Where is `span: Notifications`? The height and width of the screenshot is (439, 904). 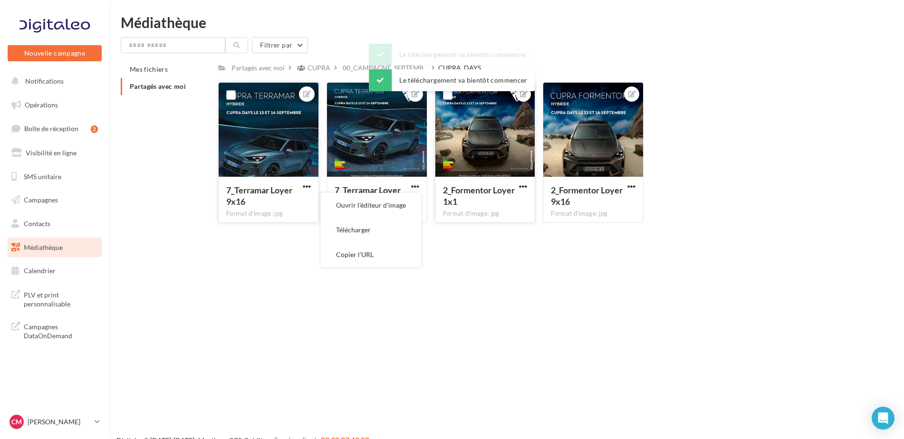
span: Notifications is located at coordinates (44, 81).